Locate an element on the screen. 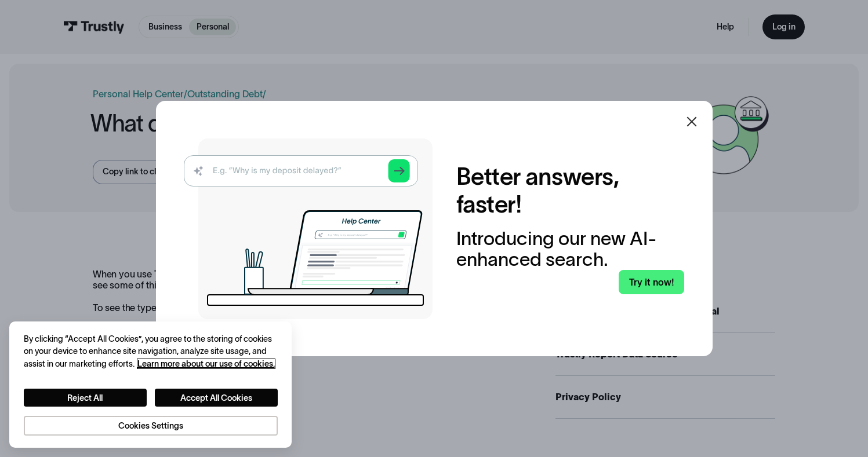  div: By clicking “Accept All Cookies”, you agree to the storing of cookies on your device to enhance s... is located at coordinates (150, 351).